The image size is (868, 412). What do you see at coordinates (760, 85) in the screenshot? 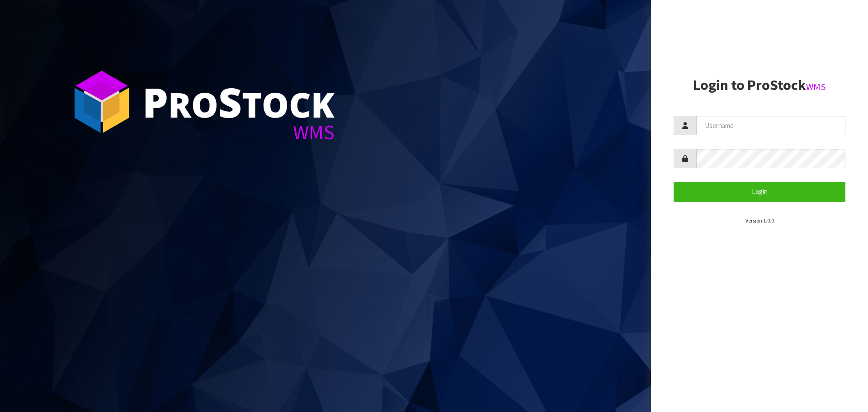
I see `h2: Login to ProStock` at bounding box center [760, 85].